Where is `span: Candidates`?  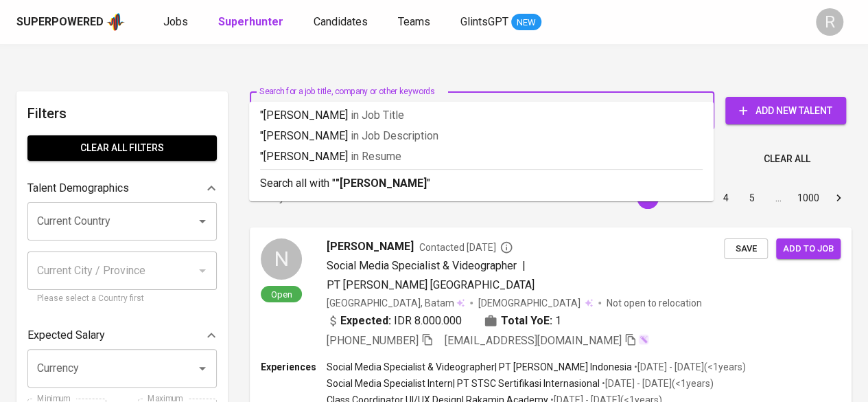 span: Candidates is located at coordinates (340, 21).